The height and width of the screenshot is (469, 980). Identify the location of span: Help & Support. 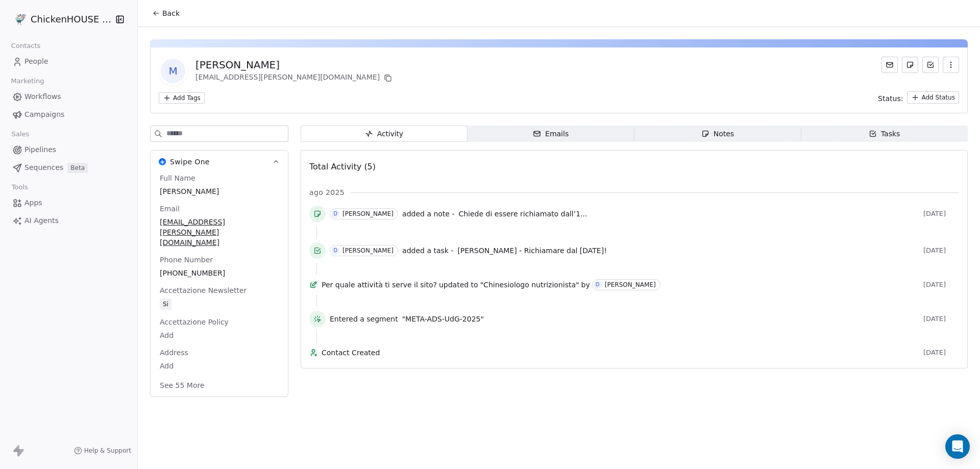
(108, 451).